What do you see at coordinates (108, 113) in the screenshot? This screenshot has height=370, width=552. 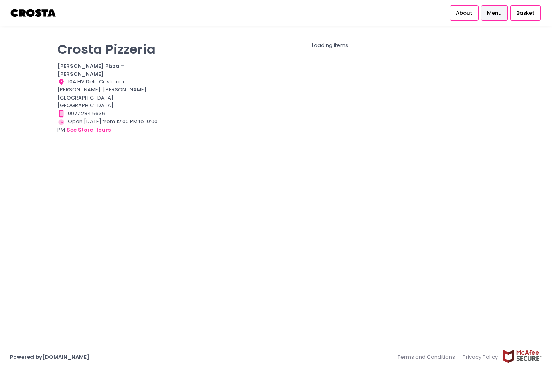 I see `div: 0977 284 5636` at bounding box center [108, 113].